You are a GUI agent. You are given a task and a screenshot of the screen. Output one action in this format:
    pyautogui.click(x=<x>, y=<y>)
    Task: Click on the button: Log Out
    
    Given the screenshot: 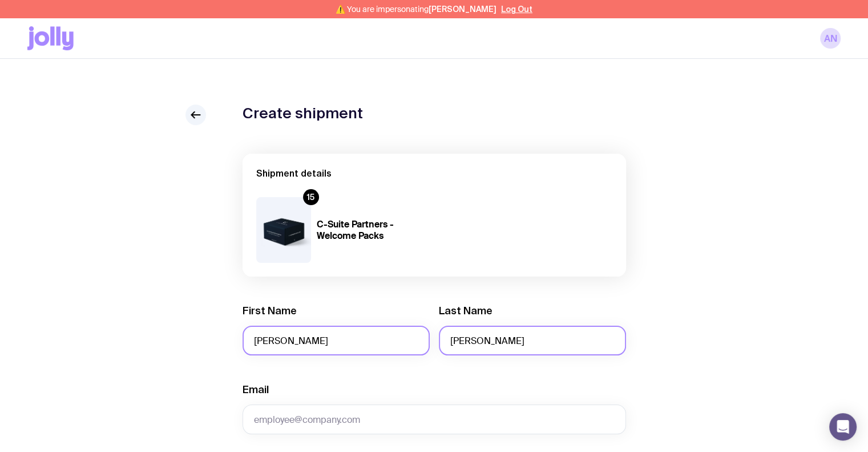 What is the action you would take?
    pyautogui.click(x=517, y=9)
    